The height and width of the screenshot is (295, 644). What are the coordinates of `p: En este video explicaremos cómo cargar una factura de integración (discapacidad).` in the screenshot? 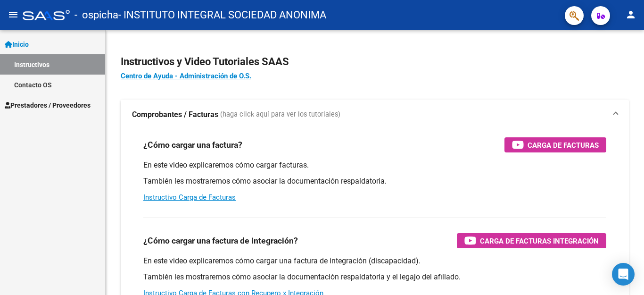 It's located at (375, 261).